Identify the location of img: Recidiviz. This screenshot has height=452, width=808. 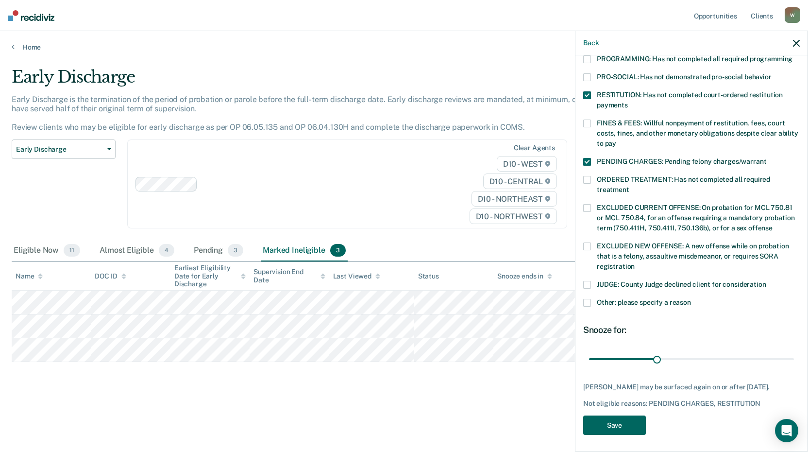
(31, 16).